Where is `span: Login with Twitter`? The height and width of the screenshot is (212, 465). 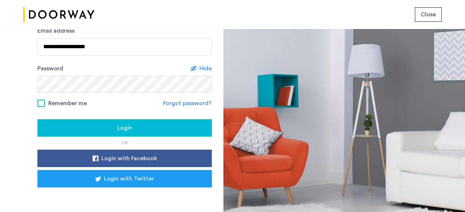
span: Login with Twitter is located at coordinates (129, 179).